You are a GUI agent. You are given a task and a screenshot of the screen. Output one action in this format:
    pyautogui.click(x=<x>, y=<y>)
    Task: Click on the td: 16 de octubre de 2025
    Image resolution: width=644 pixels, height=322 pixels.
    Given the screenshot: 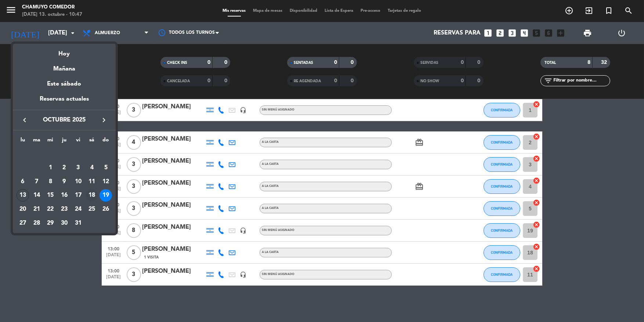 What is the action you would take?
    pyautogui.click(x=64, y=196)
    